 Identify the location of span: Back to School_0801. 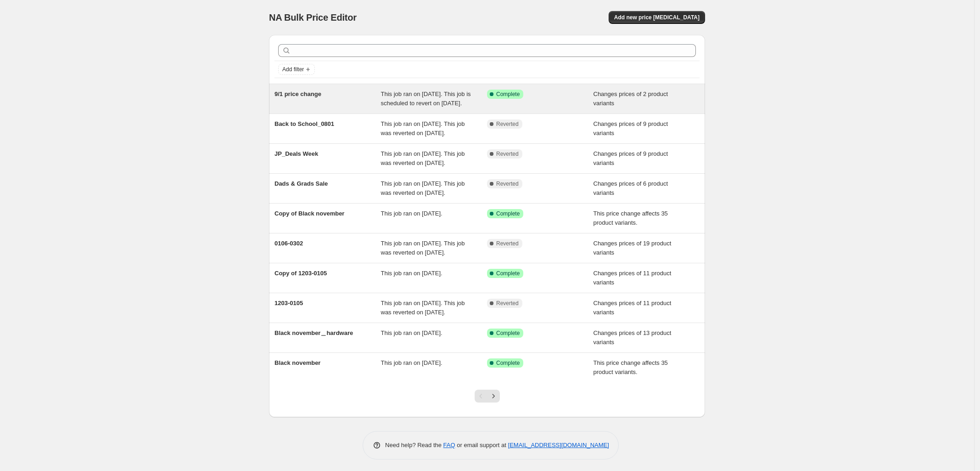
(304, 123).